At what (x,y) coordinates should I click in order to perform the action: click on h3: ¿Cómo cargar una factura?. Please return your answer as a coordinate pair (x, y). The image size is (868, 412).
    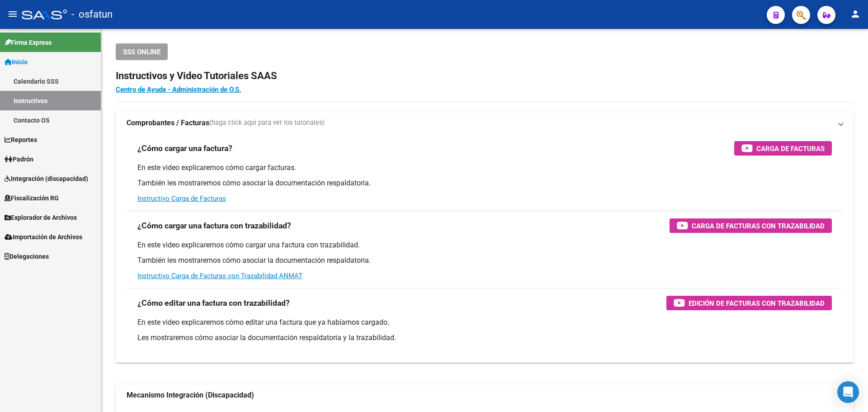
    Looking at the image, I should click on (185, 148).